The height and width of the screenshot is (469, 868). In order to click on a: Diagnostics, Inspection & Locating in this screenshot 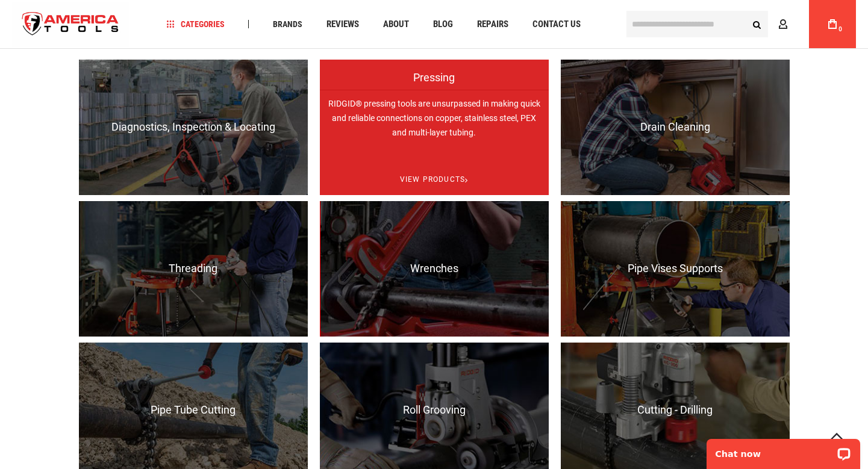, I will do `click(193, 127)`.